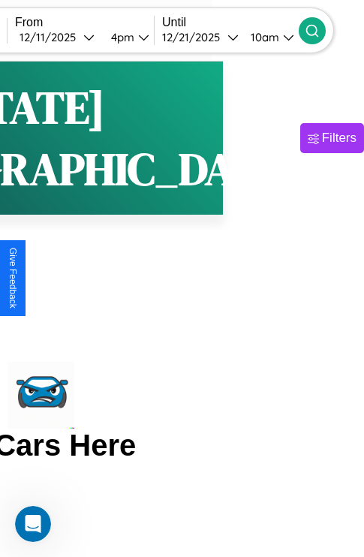  I want to click on div: 4pm, so click(121, 37).